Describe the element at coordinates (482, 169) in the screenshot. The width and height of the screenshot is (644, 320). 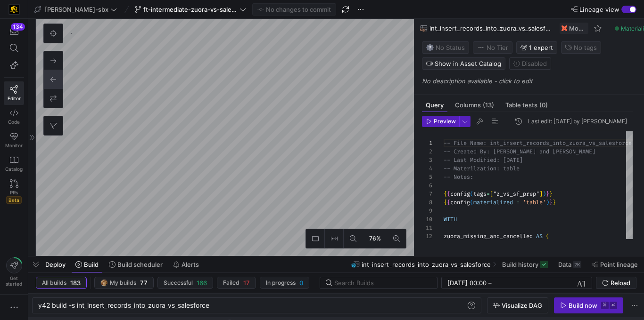
I see `span: -- Materilzation: table` at that location.